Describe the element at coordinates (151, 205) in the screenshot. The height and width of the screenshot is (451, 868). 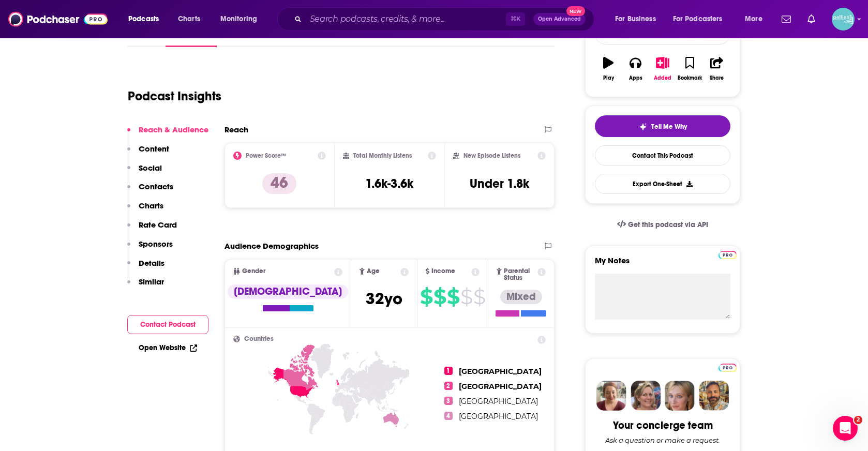
I see `p: Charts` at that location.